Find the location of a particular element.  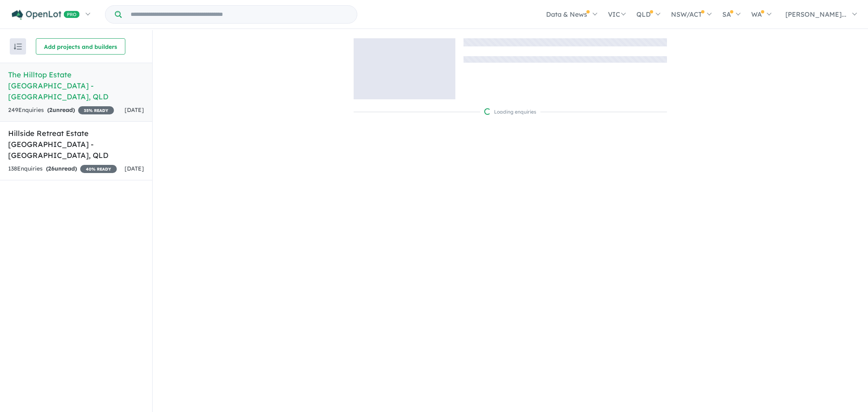

div: Loading enquiries is located at coordinates (510, 112).